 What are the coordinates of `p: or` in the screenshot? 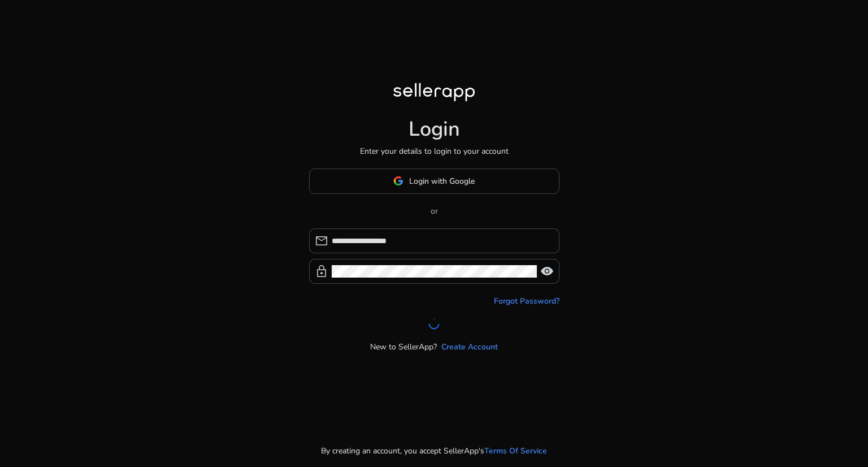 It's located at (434, 211).